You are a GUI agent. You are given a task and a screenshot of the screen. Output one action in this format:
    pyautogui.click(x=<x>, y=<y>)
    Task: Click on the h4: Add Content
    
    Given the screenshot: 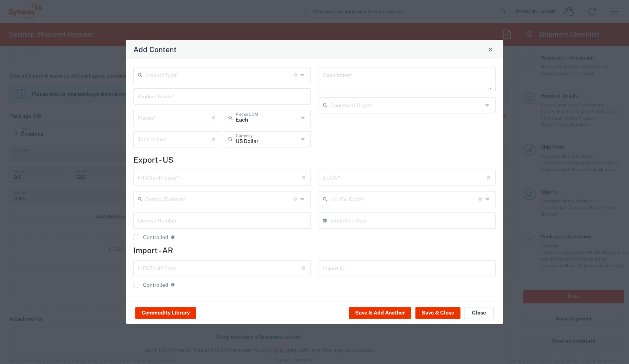 What is the action you would take?
    pyautogui.click(x=155, y=49)
    